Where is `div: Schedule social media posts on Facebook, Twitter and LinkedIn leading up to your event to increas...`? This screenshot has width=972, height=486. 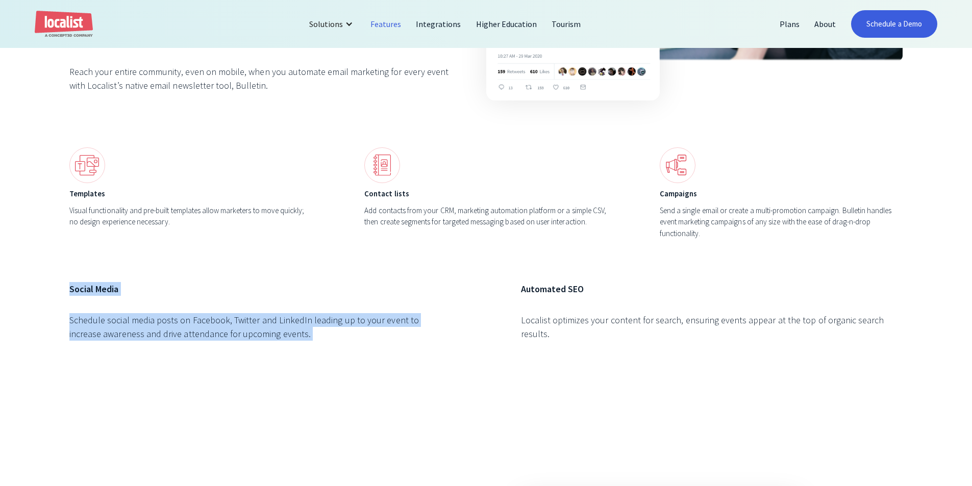 div: Schedule social media posts on Facebook, Twitter and LinkedIn leading up to your event to increas... is located at coordinates (260, 327).